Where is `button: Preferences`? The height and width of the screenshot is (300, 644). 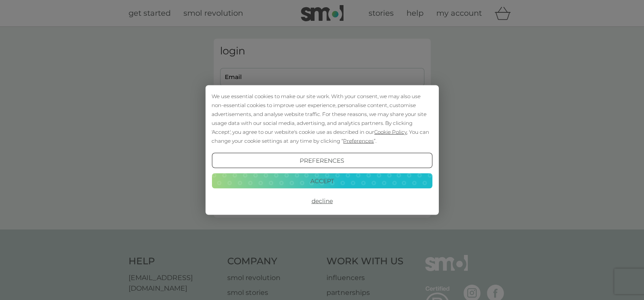 button: Preferences is located at coordinates (321, 161).